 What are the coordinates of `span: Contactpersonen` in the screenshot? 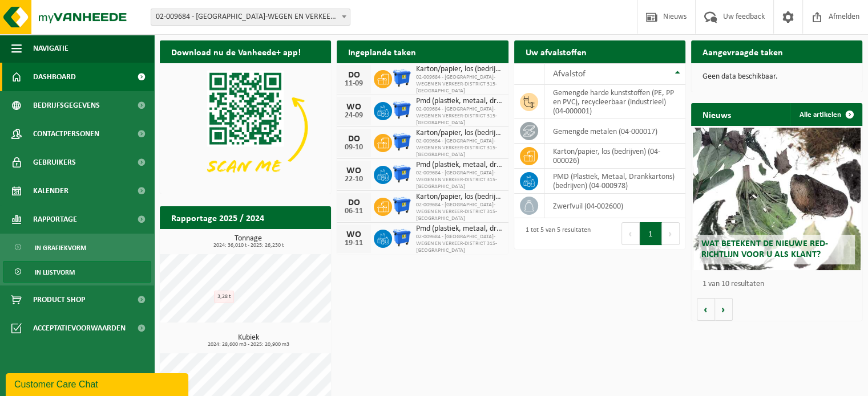 It's located at (67, 134).